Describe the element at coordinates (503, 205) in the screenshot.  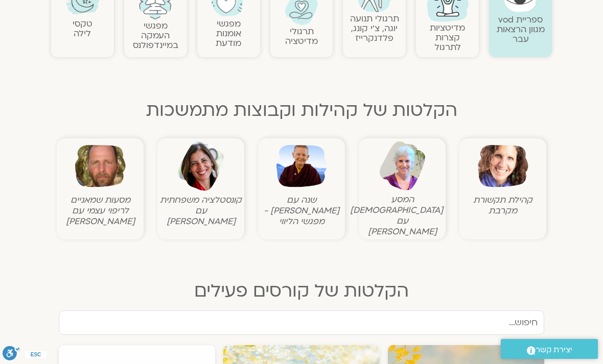
I see `figcaption: קהילת תקשורת מקרבת` at that location.